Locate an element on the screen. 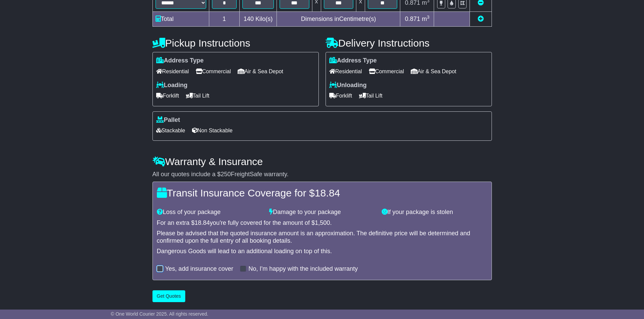  label: Yes, add insurance cover is located at coordinates (199, 269).